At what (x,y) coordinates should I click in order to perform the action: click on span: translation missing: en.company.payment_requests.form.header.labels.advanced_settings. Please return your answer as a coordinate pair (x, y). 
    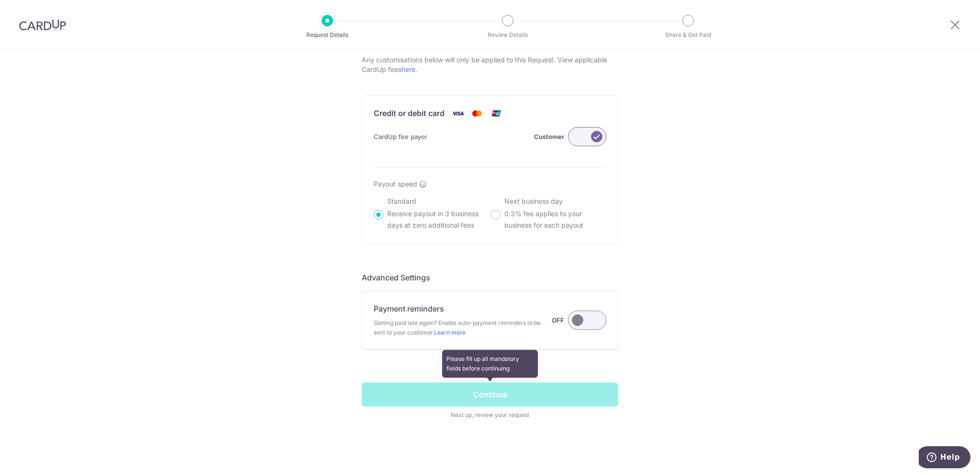
    Looking at the image, I should click on (395, 278).